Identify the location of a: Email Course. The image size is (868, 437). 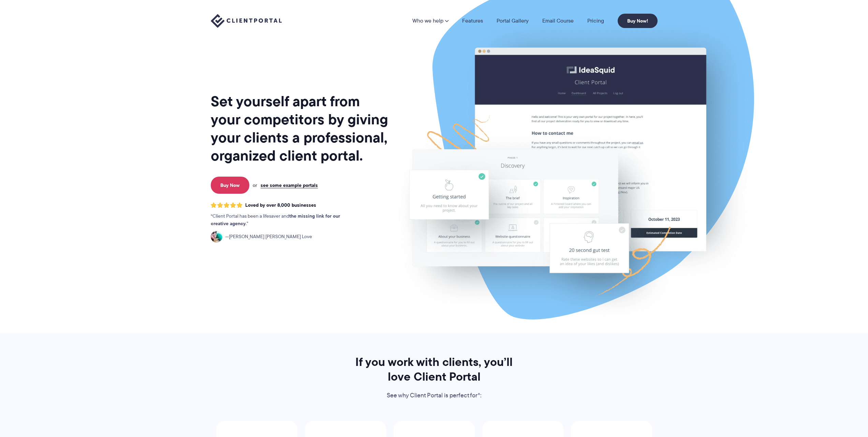
(558, 21).